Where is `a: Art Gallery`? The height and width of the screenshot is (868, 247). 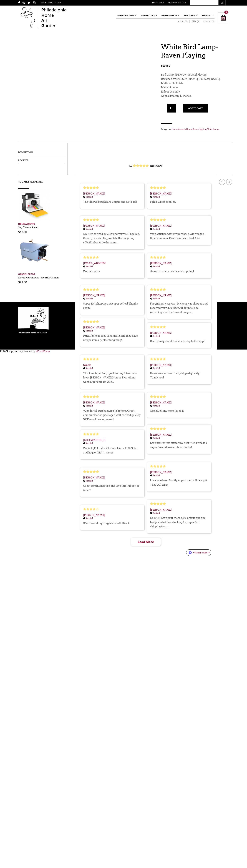 a: Art Gallery is located at coordinates (148, 15).